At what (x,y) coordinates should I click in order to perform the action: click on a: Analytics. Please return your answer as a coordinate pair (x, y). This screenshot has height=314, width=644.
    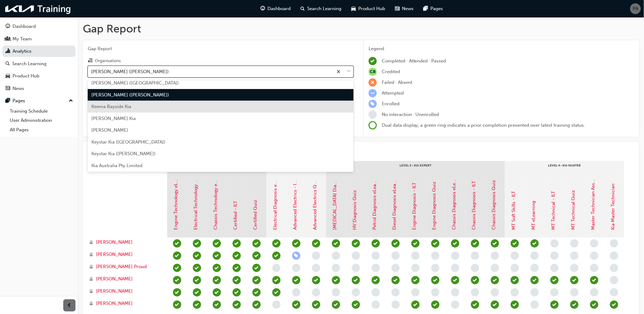
    Looking at the image, I should click on (38, 51).